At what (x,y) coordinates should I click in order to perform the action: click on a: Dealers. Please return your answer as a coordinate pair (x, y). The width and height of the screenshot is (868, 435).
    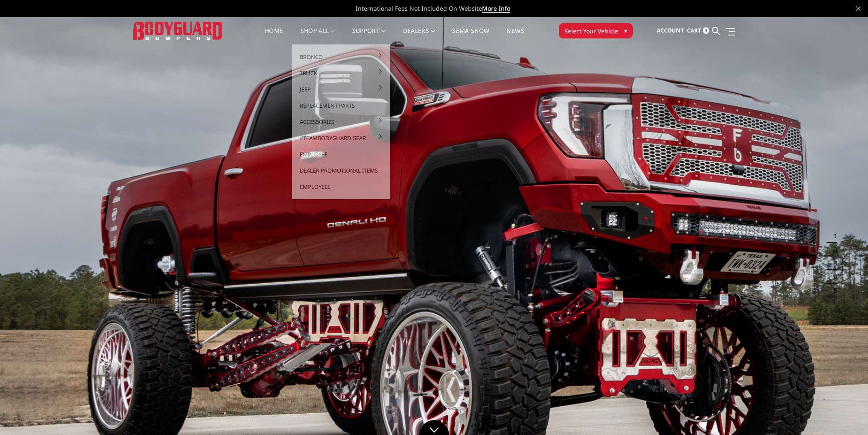
    Looking at the image, I should click on (419, 36).